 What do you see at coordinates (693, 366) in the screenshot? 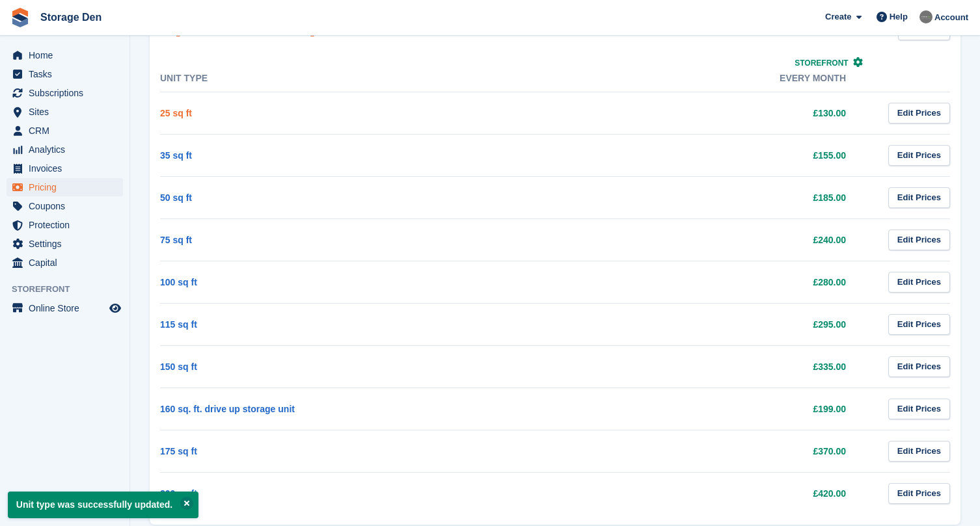
I see `td: £335.00` at bounding box center [693, 366].